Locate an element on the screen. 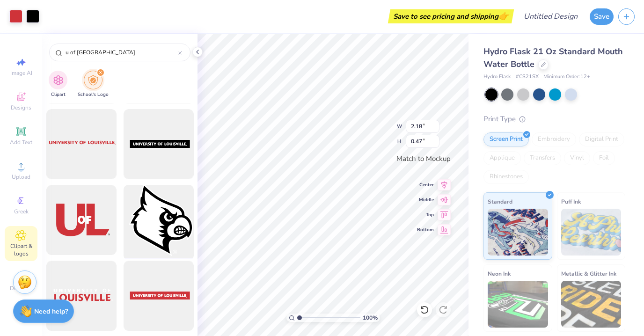 The width and height of the screenshot is (644, 336). div: Vinyl is located at coordinates (577, 158).